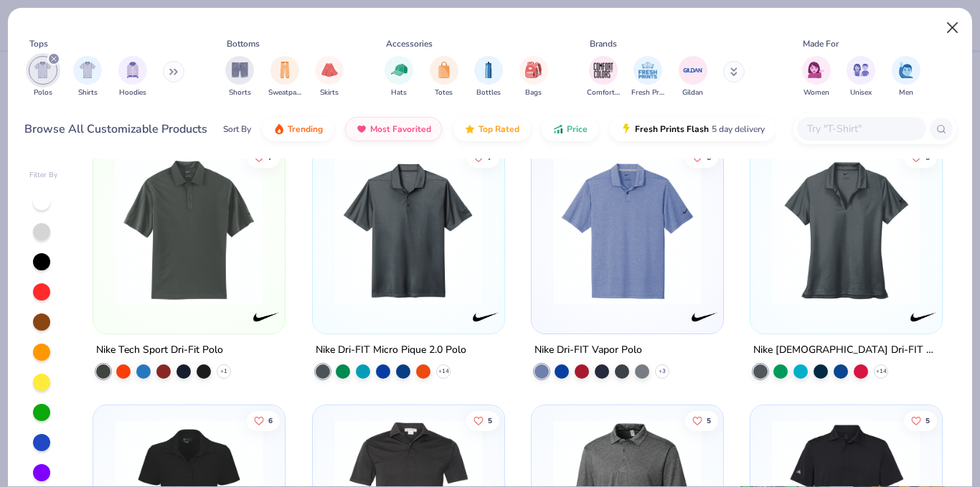 The height and width of the screenshot is (487, 980). What do you see at coordinates (393, 129) in the screenshot?
I see `button: Most Favorited` at bounding box center [393, 129].